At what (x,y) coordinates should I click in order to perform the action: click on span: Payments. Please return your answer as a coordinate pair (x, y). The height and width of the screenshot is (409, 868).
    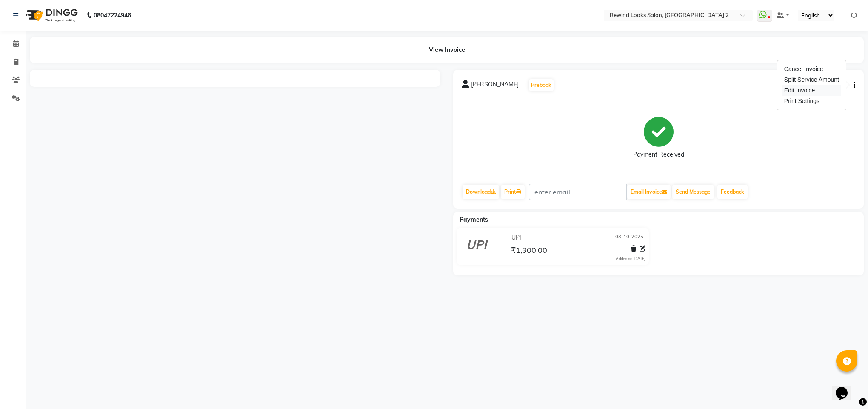
    Looking at the image, I should click on (474, 219).